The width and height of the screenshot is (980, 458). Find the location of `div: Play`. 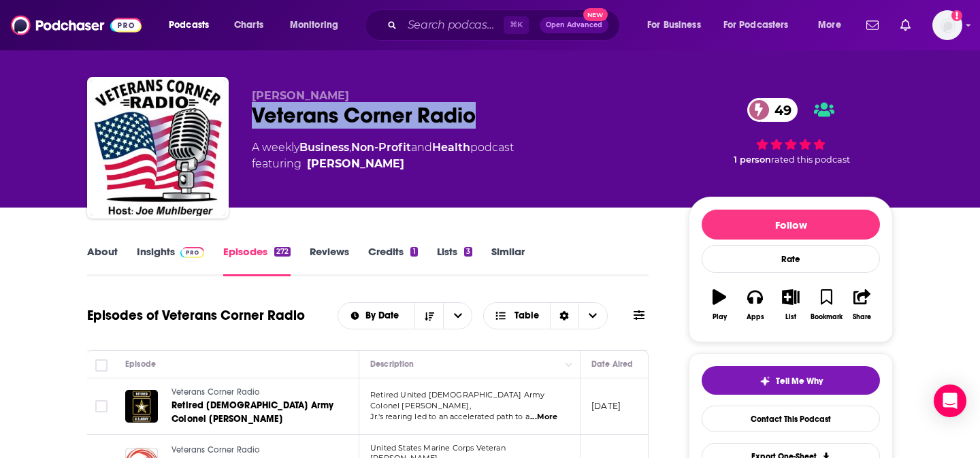

div: Play is located at coordinates (719, 317).